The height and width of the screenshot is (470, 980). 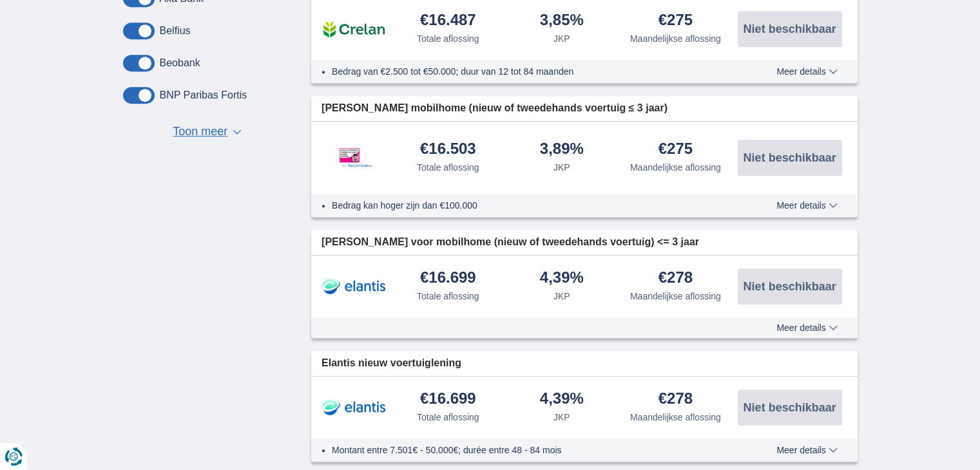 What do you see at coordinates (175, 31) in the screenshot?
I see `label: Belfius` at bounding box center [175, 31].